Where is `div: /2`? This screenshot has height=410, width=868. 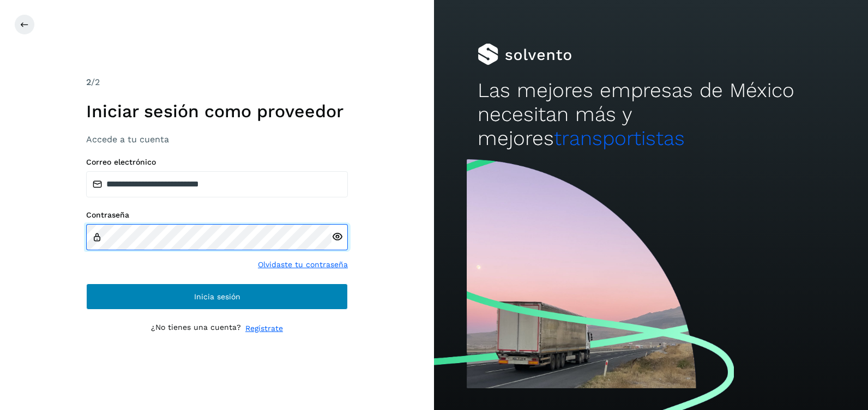 div: /2 is located at coordinates (217, 82).